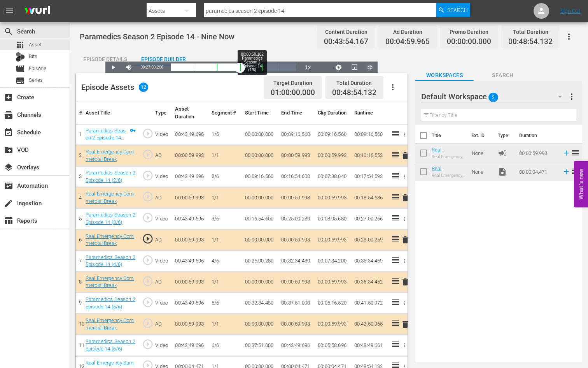 This screenshot has width=588, height=368. What do you see at coordinates (115, 87) in the screenshot?
I see `div: Episode Assets` at bounding box center [115, 87].